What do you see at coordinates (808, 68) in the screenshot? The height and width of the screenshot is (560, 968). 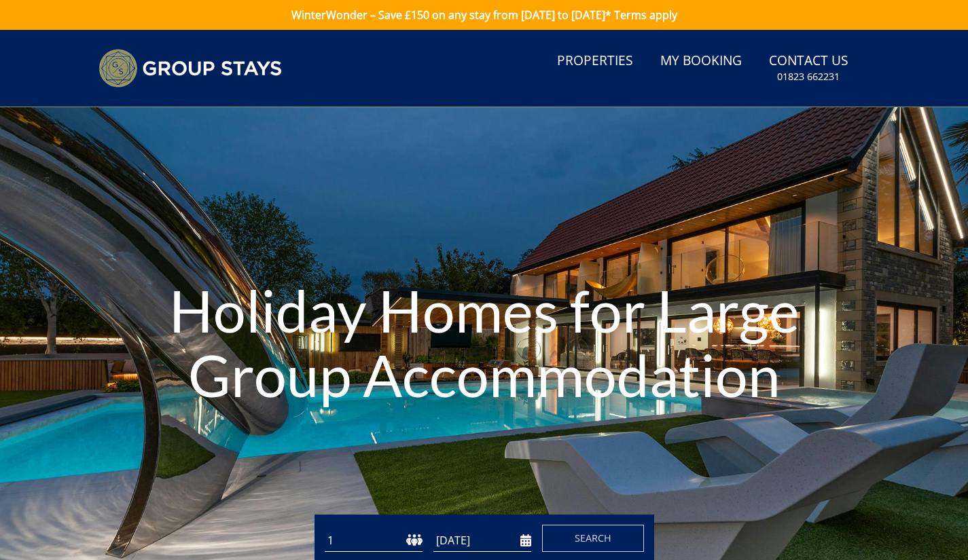 I see `a: Contact Us01823 662231` at bounding box center [808, 68].